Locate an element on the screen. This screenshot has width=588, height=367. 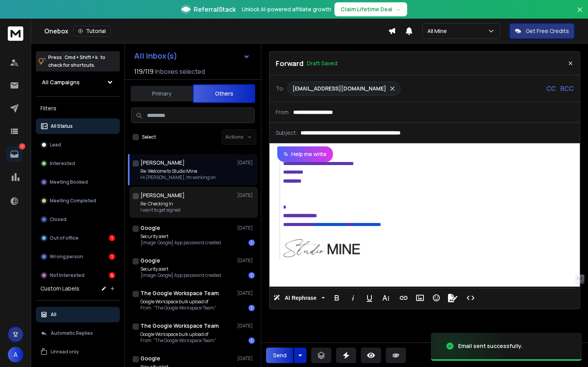
button: Primary is located at coordinates (162, 94).